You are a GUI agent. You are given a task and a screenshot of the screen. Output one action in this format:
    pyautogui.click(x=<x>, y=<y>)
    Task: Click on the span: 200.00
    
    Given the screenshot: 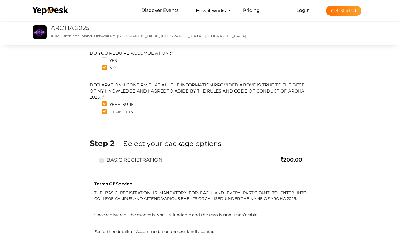 What is the action you would take?
    pyautogui.click(x=291, y=160)
    